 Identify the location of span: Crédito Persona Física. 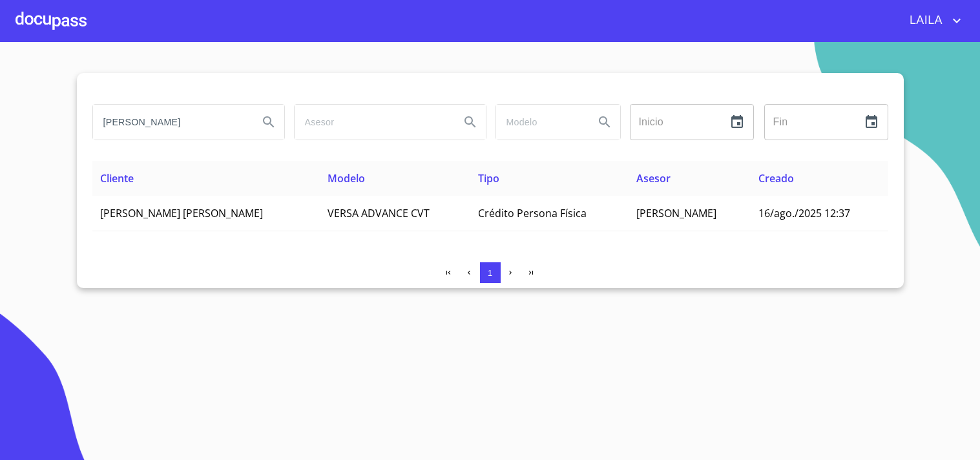
(532, 214).